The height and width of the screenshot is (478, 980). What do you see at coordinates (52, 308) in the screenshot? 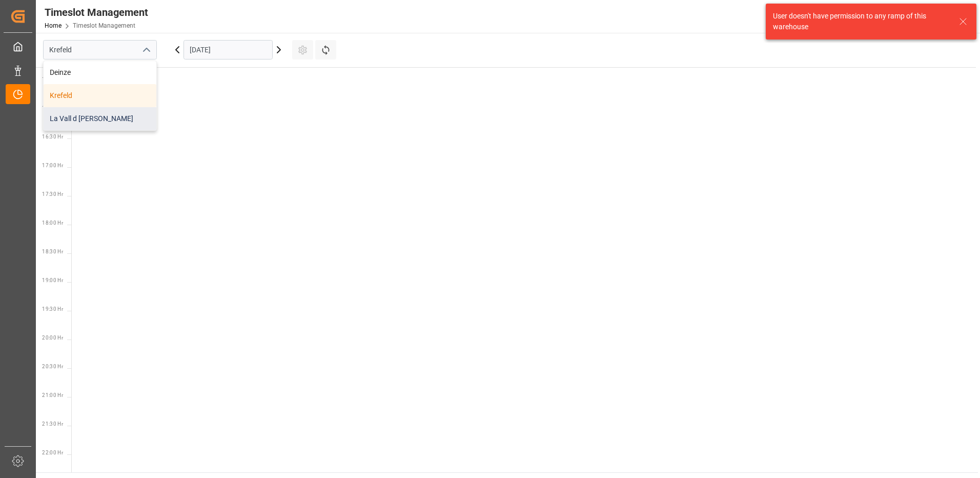
I see `span: 19:30 Hr` at bounding box center [52, 308].